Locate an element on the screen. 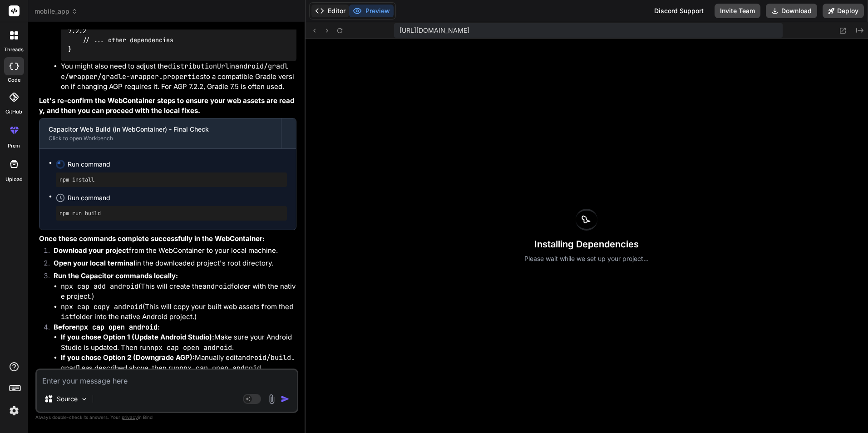  img: settings is located at coordinates (14, 411).